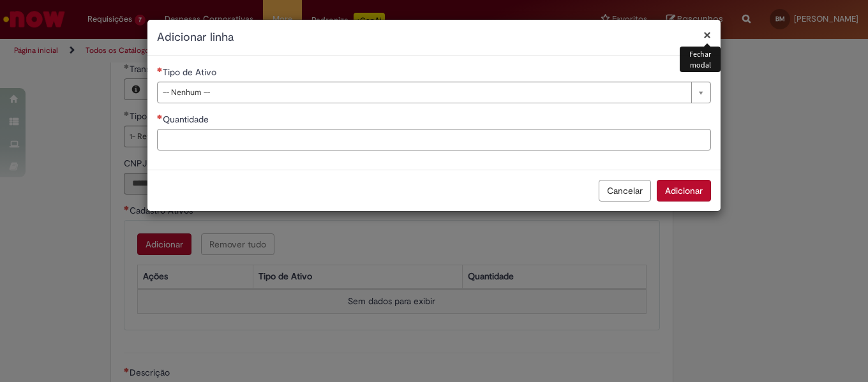  Describe the element at coordinates (434, 140) in the screenshot. I see `input: Quantidade` at that location.